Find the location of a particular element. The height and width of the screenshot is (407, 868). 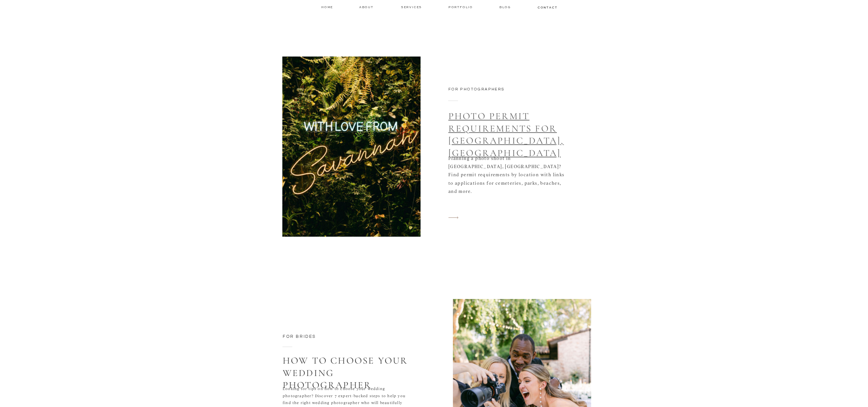

a: Portfolio is located at coordinates (461, 7).